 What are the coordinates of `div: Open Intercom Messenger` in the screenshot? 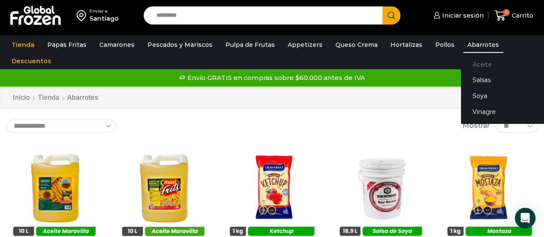 It's located at (525, 218).